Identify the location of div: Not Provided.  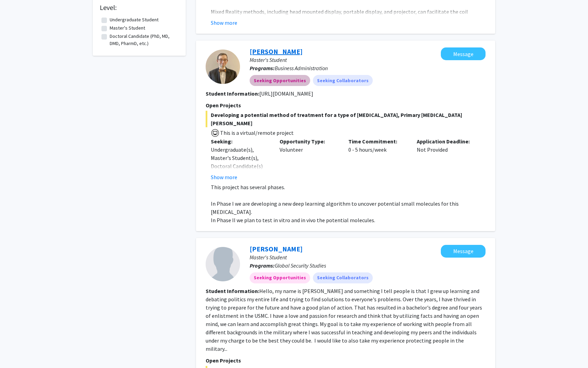
(445, 159).